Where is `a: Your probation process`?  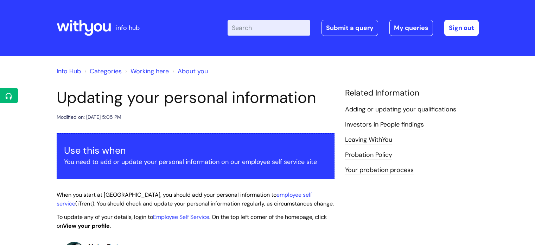
a: Your probation process is located at coordinates (379, 170).